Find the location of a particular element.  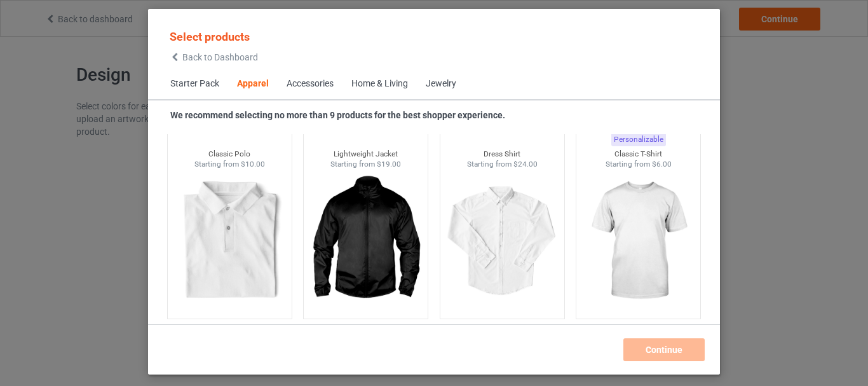

div: Home & Living is located at coordinates (379, 84).